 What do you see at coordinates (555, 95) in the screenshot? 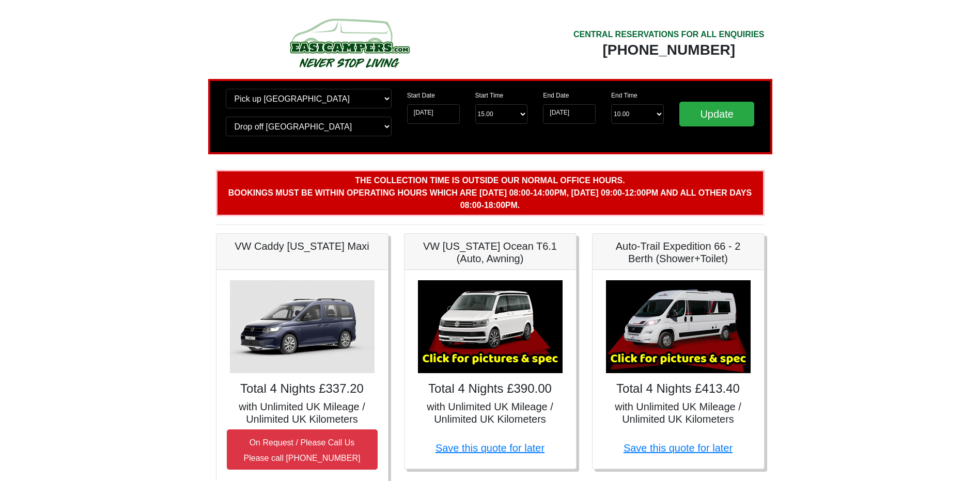
I see `label: End Date` at bounding box center [555, 95].